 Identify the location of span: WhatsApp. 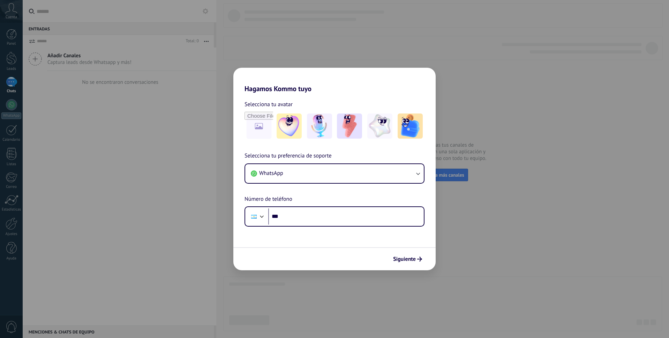
(271, 173).